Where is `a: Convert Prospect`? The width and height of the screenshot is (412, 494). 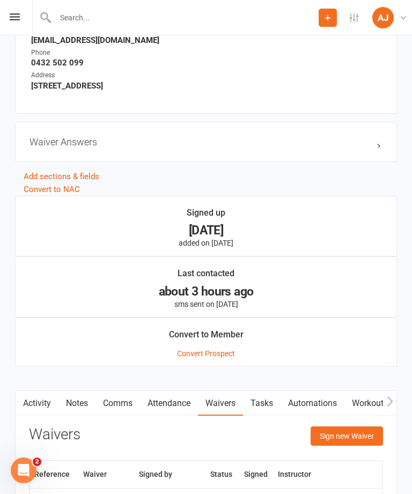 a: Convert Prospect is located at coordinates (206, 354).